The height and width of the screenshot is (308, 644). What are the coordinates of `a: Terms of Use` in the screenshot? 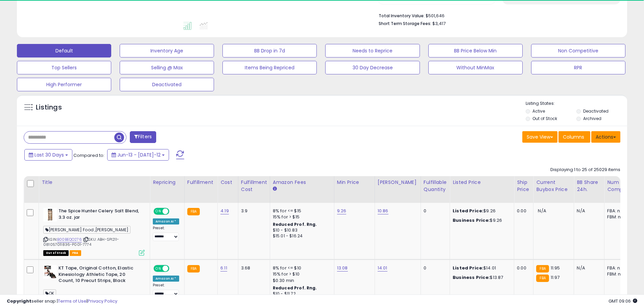 It's located at (72, 301).